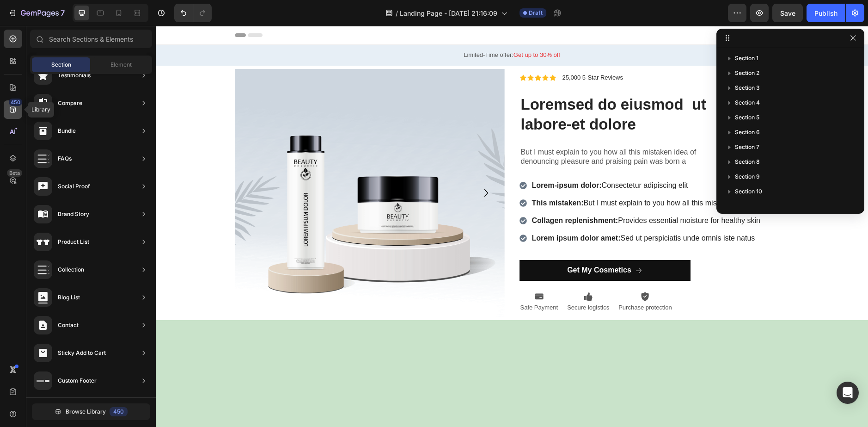  Describe the element at coordinates (437, 52) in the screenshot. I see `p: 25,000 5-Star Reviews` at that location.